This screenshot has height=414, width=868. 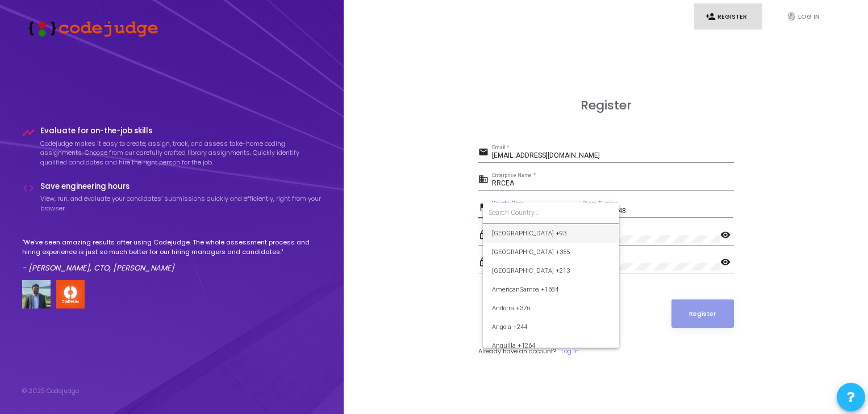 What do you see at coordinates (551, 213) in the screenshot?
I see `input: Search Country...` at bounding box center [551, 213].